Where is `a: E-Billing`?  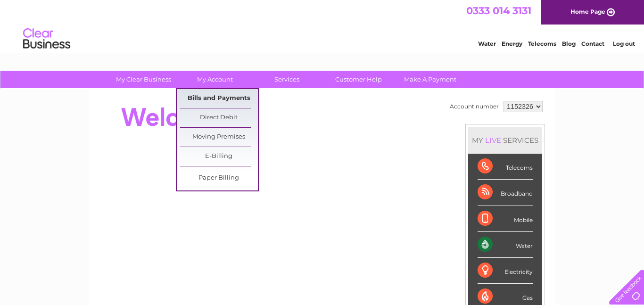 a: E-Billing is located at coordinates (219, 157).